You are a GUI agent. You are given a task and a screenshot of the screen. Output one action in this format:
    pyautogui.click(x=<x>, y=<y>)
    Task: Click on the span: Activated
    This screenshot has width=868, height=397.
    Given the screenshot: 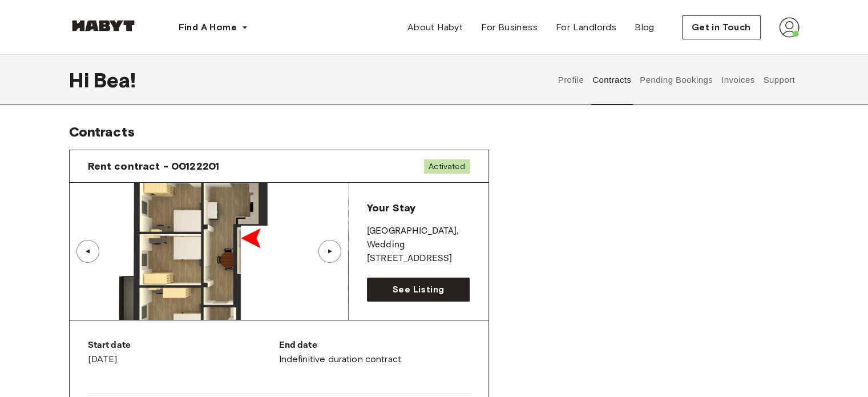 What is the action you would take?
    pyautogui.click(x=447, y=166)
    